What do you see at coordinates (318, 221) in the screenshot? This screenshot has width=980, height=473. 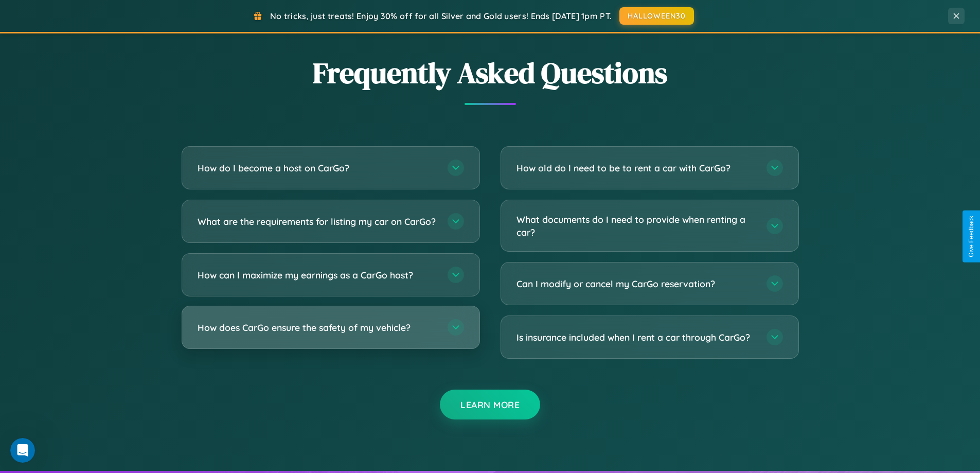 I see `h3: What are the requirements for listing my car on CarGo?` at bounding box center [318, 221].